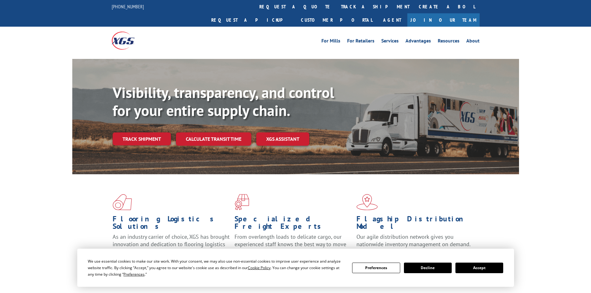 The image size is (591, 293). What do you see at coordinates (367, 202) in the screenshot?
I see `img: xgs-icon-flagship-distribution-model-red` at bounding box center [367, 202].